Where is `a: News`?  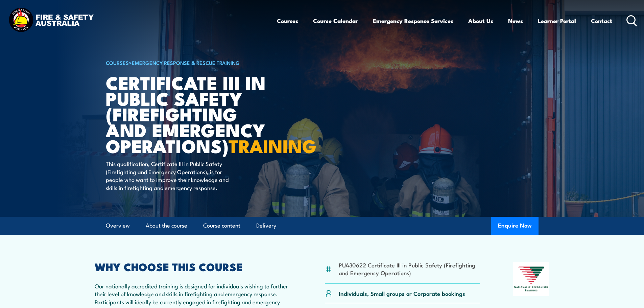
a: News is located at coordinates (515, 21).